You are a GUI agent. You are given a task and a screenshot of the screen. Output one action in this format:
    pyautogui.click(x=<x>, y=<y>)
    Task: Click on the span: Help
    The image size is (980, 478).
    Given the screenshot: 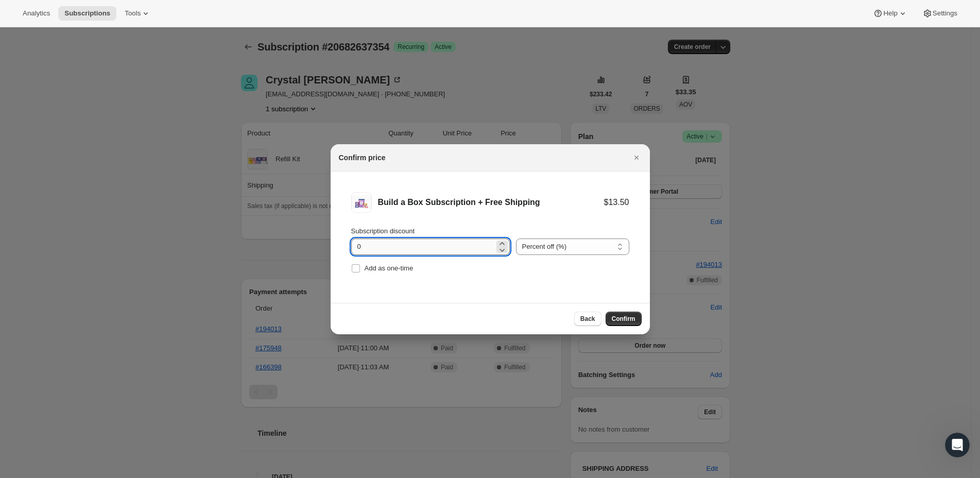 What is the action you would take?
    pyautogui.click(x=890, y=13)
    